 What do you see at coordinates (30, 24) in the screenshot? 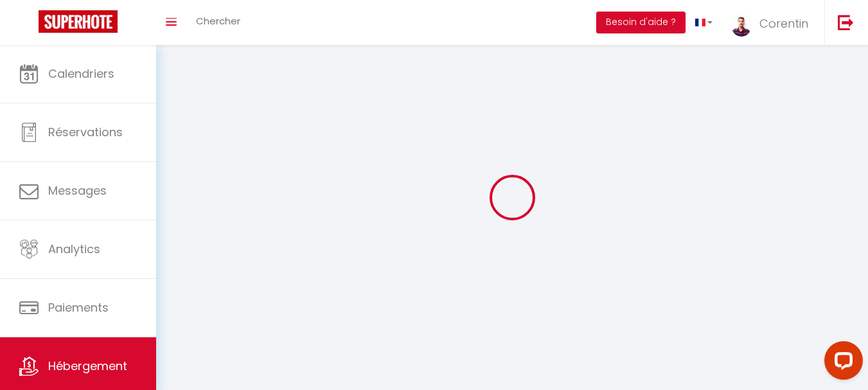
I see `button: Open LiveChat chat widget` at bounding box center [30, 24].